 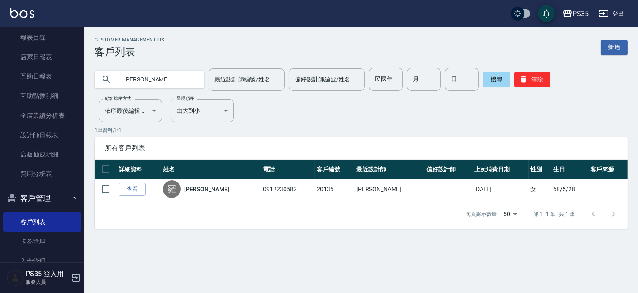 I want to click on button: 搜尋, so click(x=496, y=79).